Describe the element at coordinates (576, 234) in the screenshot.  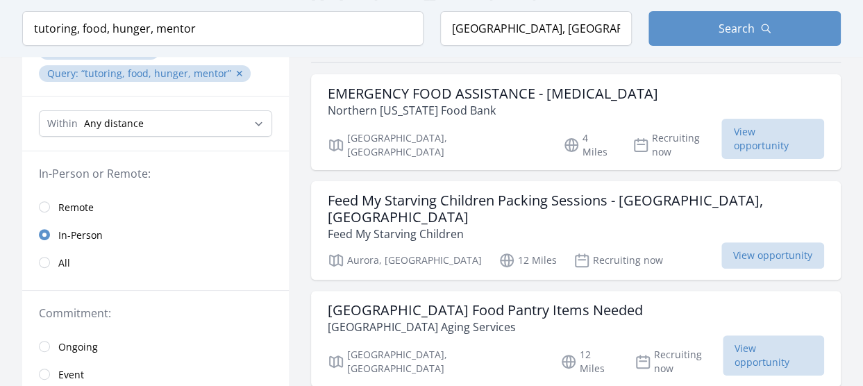
I see `p: Feed My Starving Children` at that location.